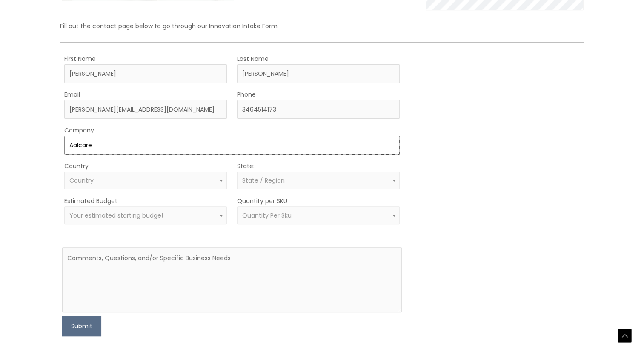 This screenshot has width=644, height=355. I want to click on label: Email, so click(72, 95).